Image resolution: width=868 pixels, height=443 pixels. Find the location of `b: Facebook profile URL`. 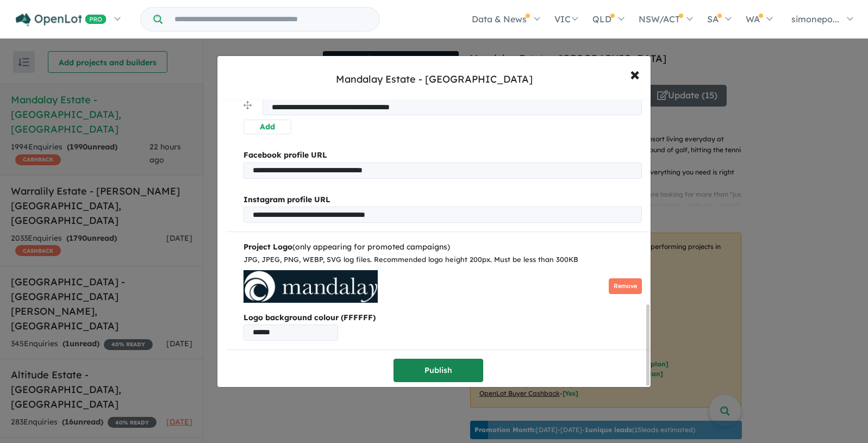

b: Facebook profile URL is located at coordinates (285, 155).